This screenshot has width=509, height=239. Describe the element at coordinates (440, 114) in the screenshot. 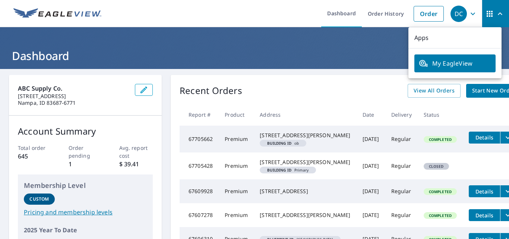

I see `th: Status` at that location.